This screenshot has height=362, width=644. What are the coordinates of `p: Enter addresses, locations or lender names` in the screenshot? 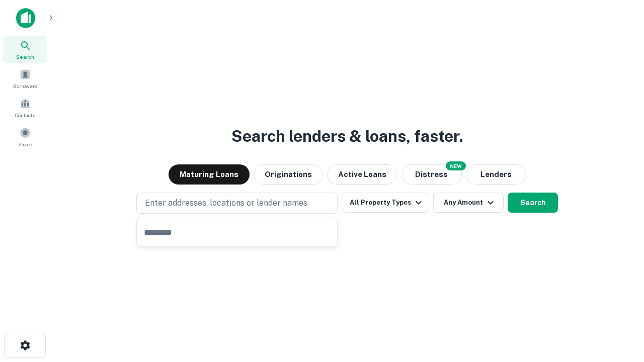 It's located at (226, 203).